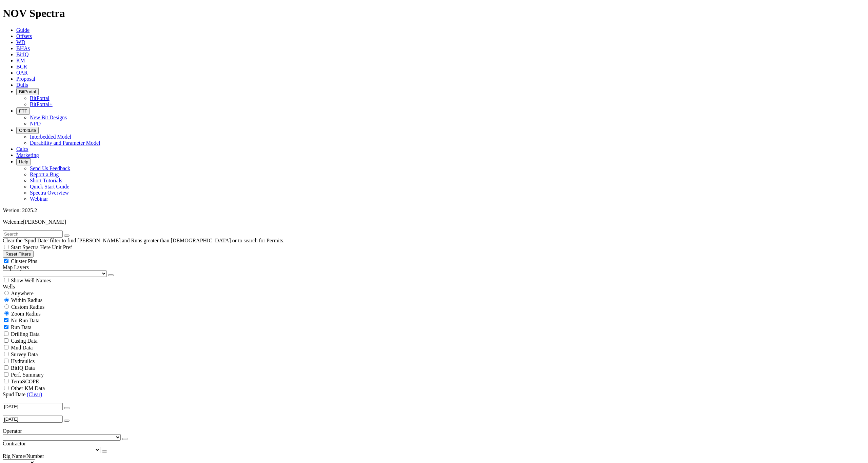 The width and height of the screenshot is (868, 463). I want to click on a: Short Tutorials, so click(46, 180).